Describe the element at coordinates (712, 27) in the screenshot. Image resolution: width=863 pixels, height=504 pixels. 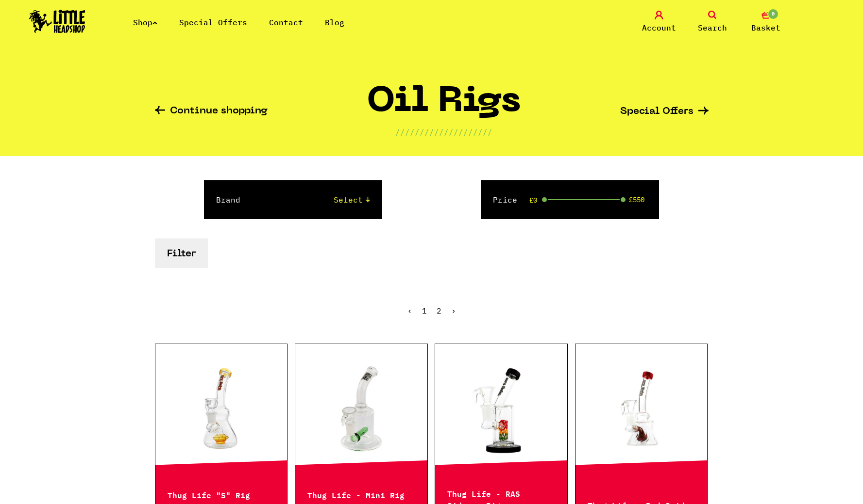
I see `span: Search` at that location.